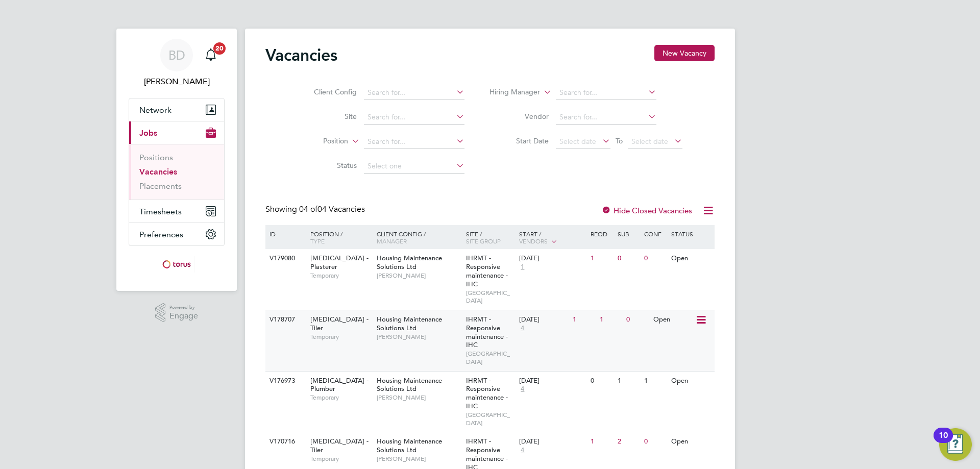  Describe the element at coordinates (177, 265) in the screenshot. I see `a: Go to home page` at that location.